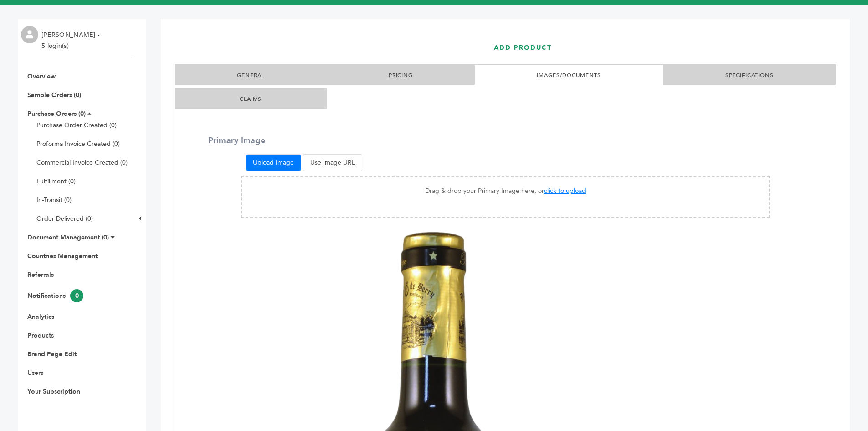 The image size is (868, 431). I want to click on a: PRICING, so click(400, 76).